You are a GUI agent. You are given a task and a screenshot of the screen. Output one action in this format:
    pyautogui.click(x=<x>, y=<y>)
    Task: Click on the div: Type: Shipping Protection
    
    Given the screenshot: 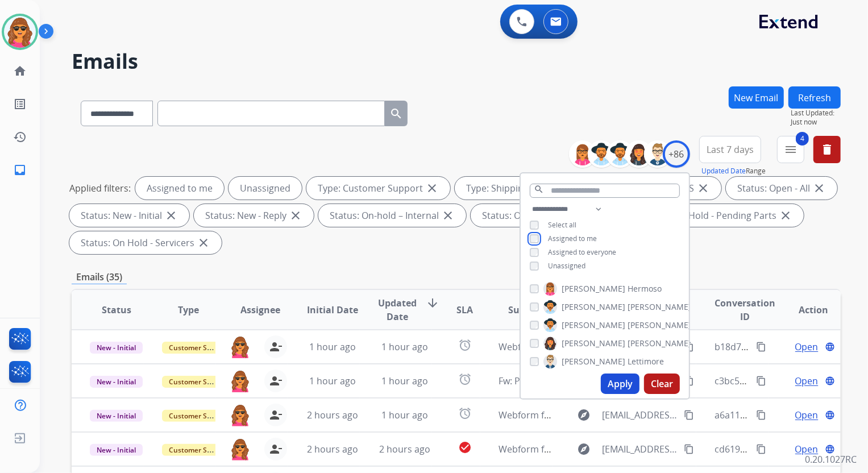 What is the action you would take?
    pyautogui.click(x=529, y=188)
    